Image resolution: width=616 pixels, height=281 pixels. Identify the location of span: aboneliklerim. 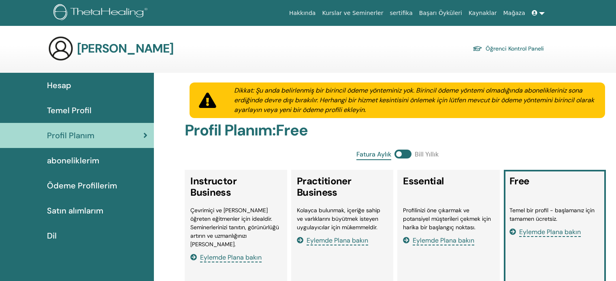
(73, 161).